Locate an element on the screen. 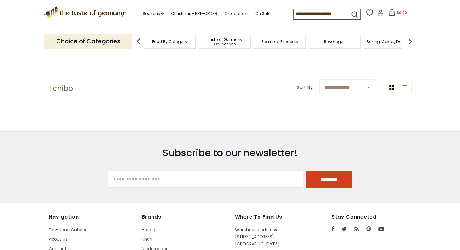  h4: Stay Connected is located at coordinates (372, 217).